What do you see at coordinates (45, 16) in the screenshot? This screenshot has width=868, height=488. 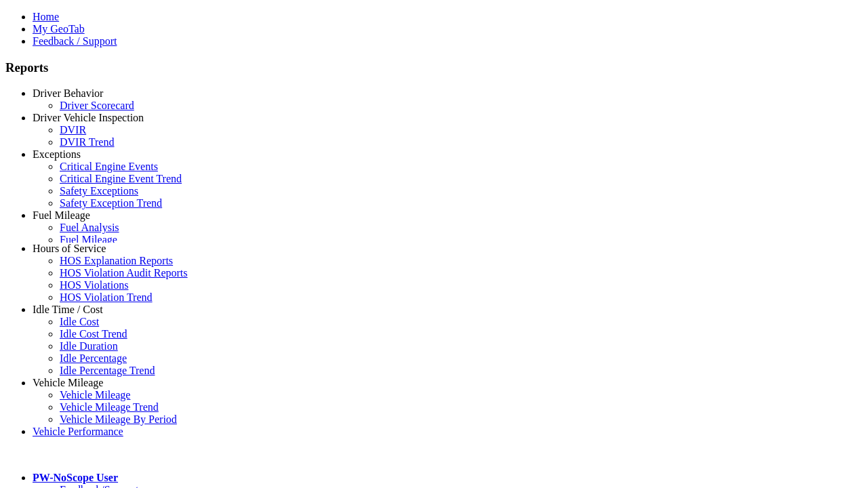 I see `a: Home` at bounding box center [45, 16].